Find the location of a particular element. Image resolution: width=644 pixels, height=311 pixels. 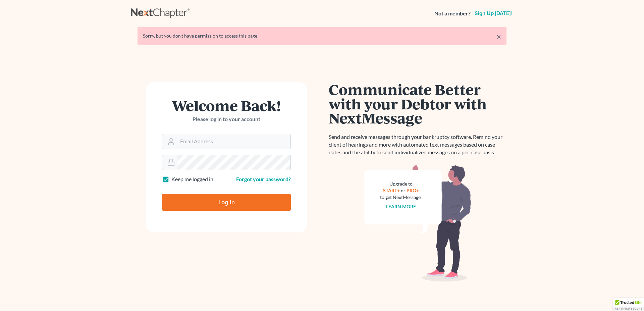

h1: Communicate Better with your Debtor with NextMessage is located at coordinates (418, 104).